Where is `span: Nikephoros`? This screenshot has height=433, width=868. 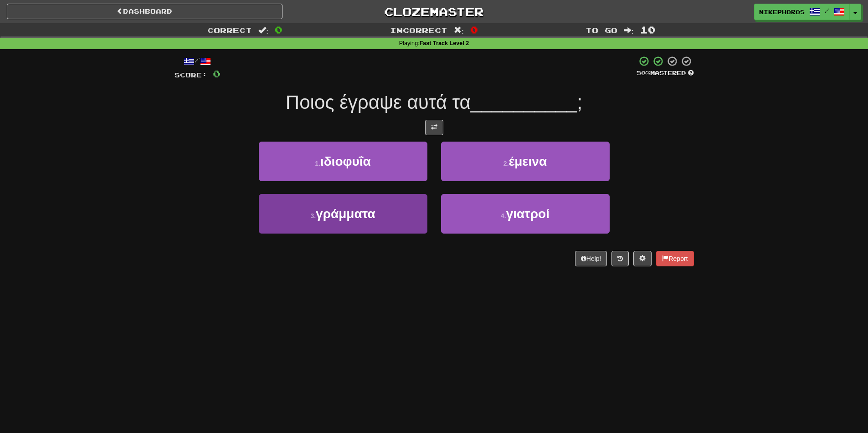 span: Nikephoros is located at coordinates (782, 12).